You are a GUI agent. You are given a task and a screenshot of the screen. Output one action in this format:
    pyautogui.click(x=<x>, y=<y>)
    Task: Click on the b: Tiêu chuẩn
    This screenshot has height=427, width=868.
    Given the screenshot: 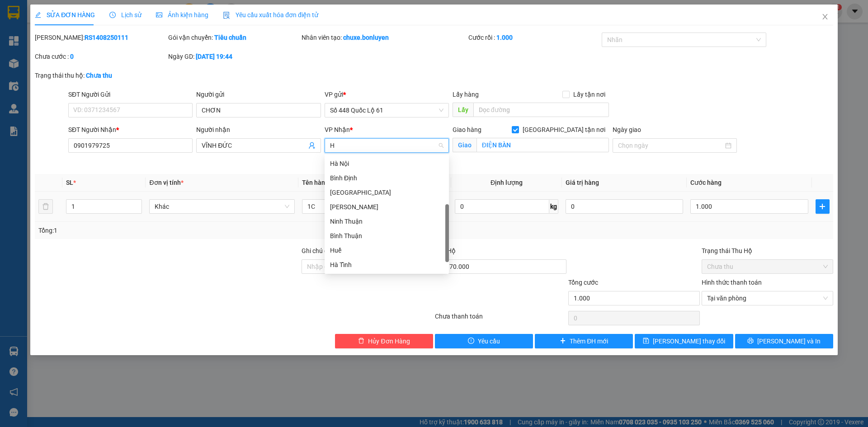 What is the action you would take?
    pyautogui.click(x=230, y=38)
    